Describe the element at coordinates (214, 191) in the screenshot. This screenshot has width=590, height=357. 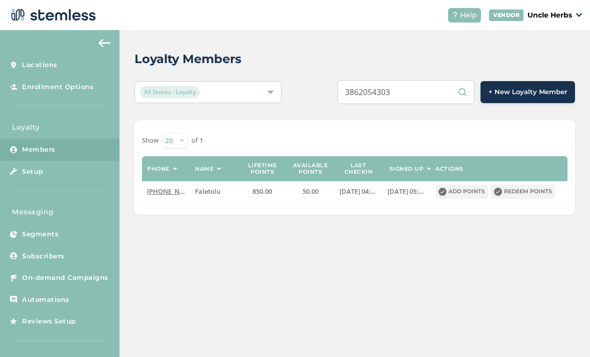
I see `label: Faletolu` at that location.